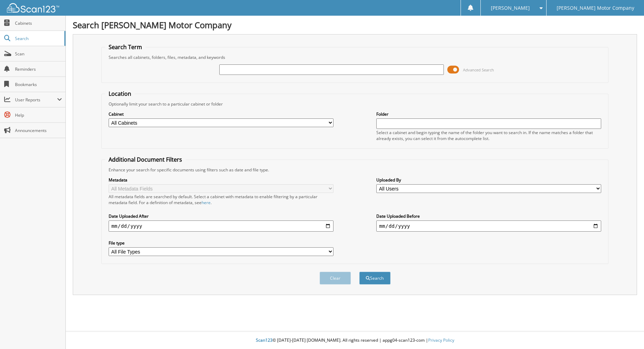  What do you see at coordinates (38, 130) in the screenshot?
I see `span: Announcements` at bounding box center [38, 130].